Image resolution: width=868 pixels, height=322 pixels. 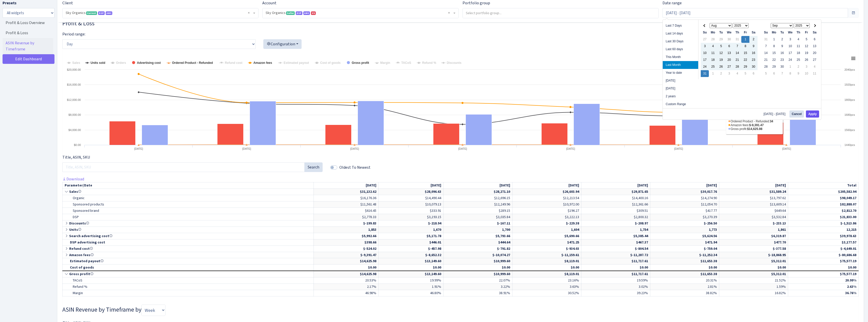 What do you see at coordinates (478, 248) in the screenshot?
I see `td: $-791.82` at bounding box center [478, 248].